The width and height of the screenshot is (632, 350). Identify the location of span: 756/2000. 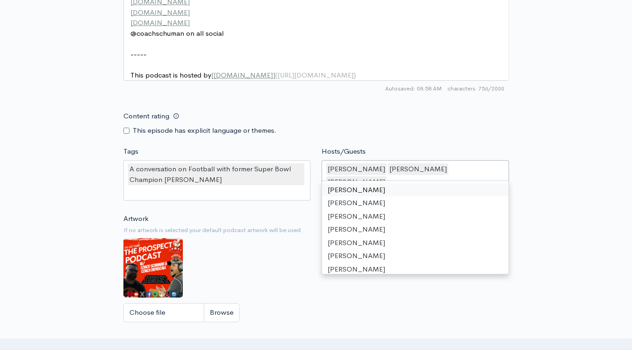
(475, 89).